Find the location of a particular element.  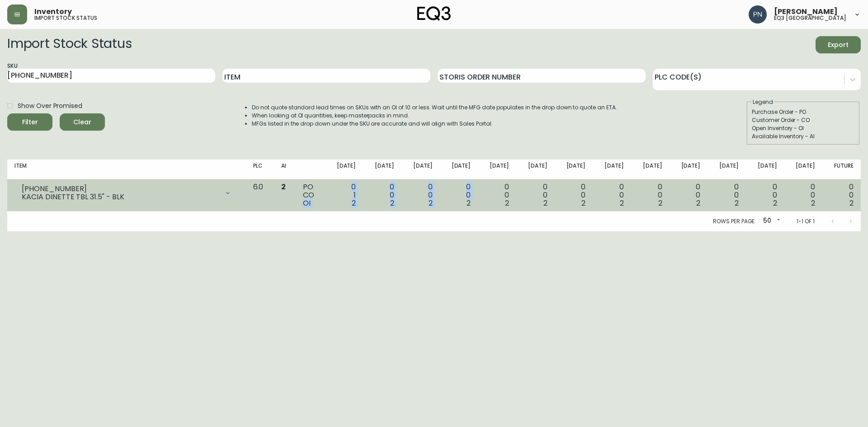

img: 496f1288aca128e282dab2021d4f4334 is located at coordinates (757, 15).